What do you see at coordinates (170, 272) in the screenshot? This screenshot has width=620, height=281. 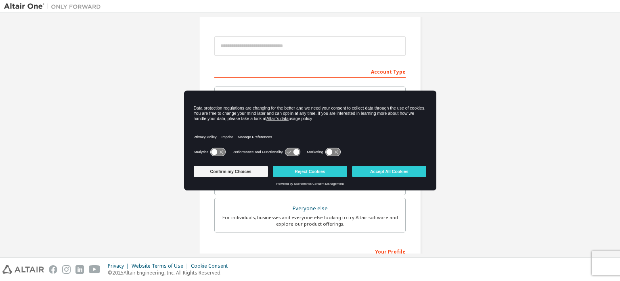 I see `p: © 2025 Altair Engineering, Inc. All Rights Reserved.` at bounding box center [170, 272].